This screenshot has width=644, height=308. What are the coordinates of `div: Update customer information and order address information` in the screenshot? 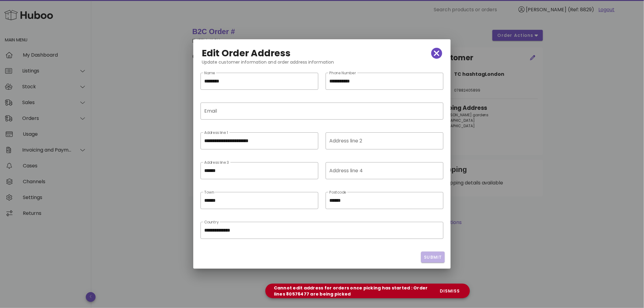 It's located at (322, 64).